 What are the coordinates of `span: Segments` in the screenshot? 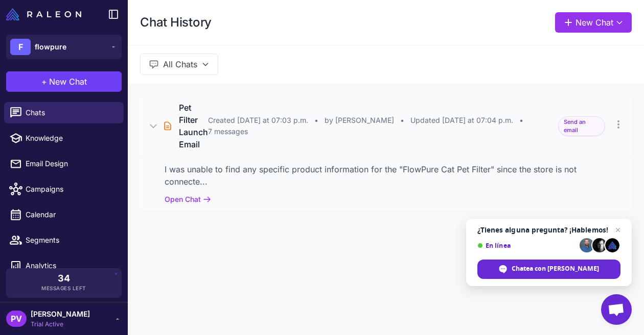 It's located at (71, 240).